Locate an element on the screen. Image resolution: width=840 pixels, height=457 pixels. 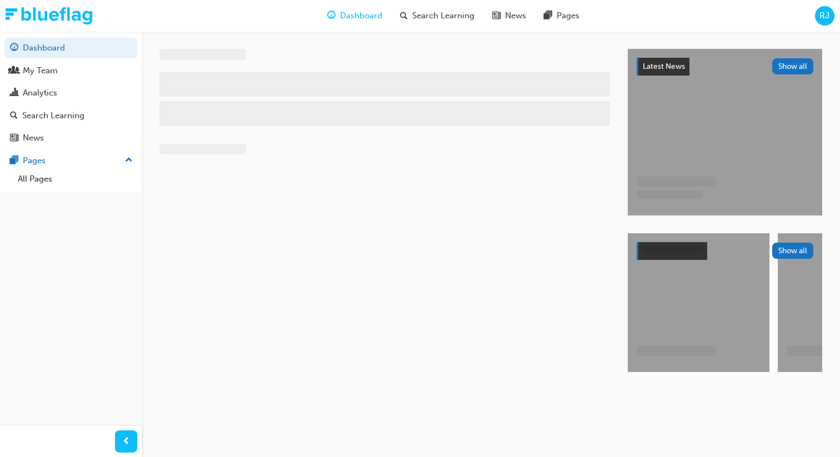
span: Pages is located at coordinates (568, 16).